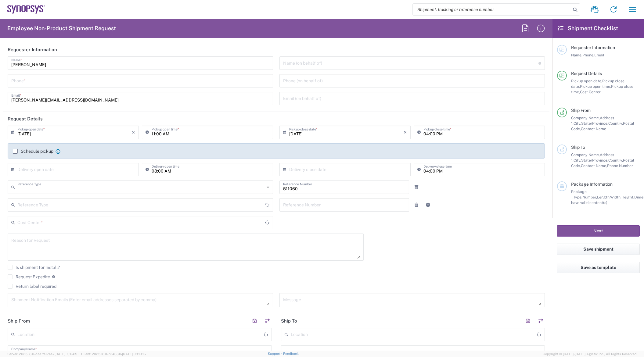  What do you see at coordinates (579, 194) in the screenshot?
I see `span: Package 1:` at bounding box center [579, 194].